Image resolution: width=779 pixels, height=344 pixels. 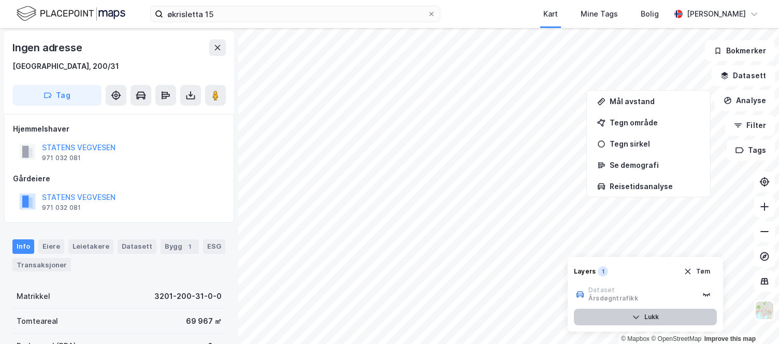 What do you see at coordinates (57, 95) in the screenshot?
I see `button: Tag` at bounding box center [57, 95].